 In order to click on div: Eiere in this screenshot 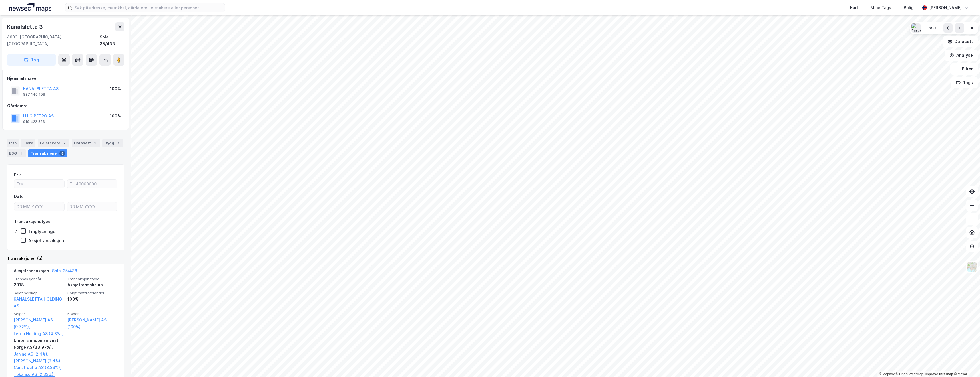, I will do `click(28, 143)`.